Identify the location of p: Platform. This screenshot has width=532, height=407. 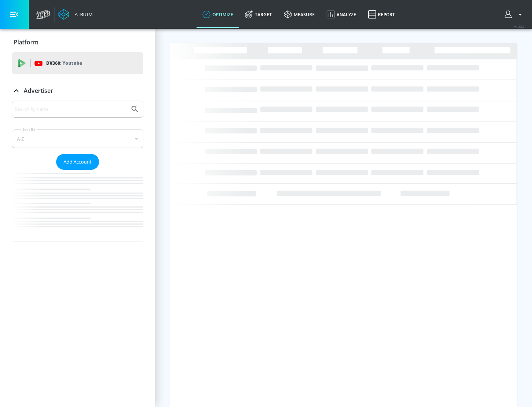
(26, 42).